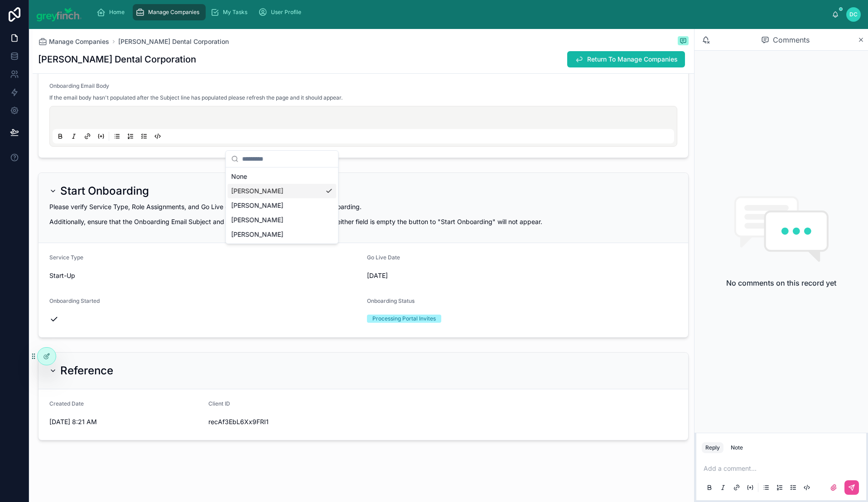  What do you see at coordinates (117, 12) in the screenshot?
I see `span: Home` at bounding box center [117, 12].